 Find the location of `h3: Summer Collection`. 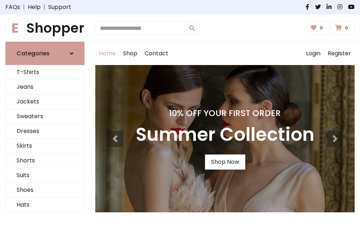

h3: Summer Collection is located at coordinates (225, 135).